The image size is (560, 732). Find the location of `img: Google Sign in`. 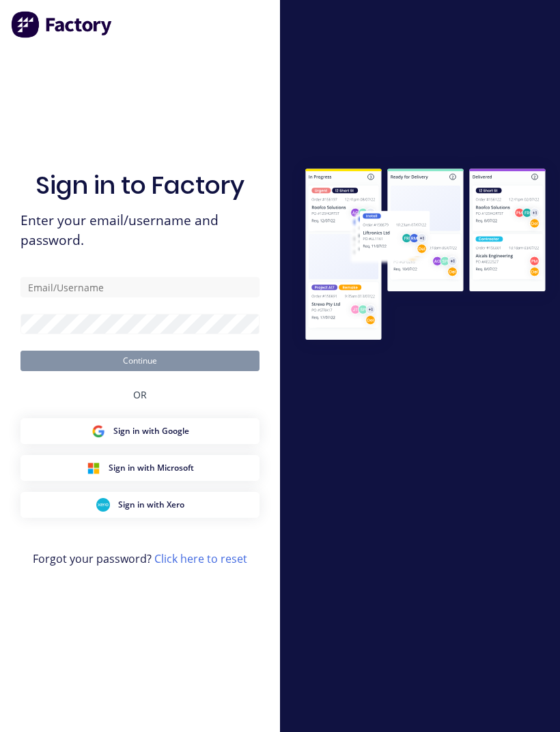

img: Google Sign in is located at coordinates (98, 431).